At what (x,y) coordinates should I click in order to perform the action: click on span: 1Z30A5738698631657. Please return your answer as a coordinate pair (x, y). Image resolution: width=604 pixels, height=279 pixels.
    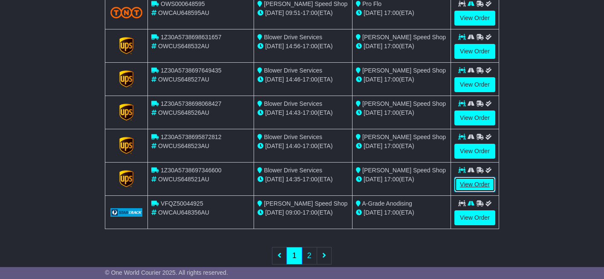
    Looking at the image, I should click on (191, 37).